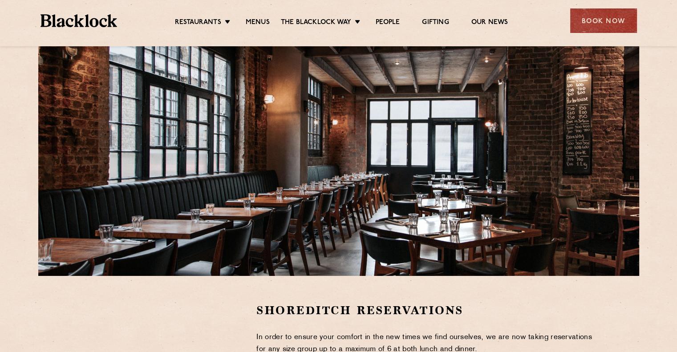 The image size is (677, 352). What do you see at coordinates (316, 23) in the screenshot?
I see `a: The Blacklock Way` at bounding box center [316, 23].